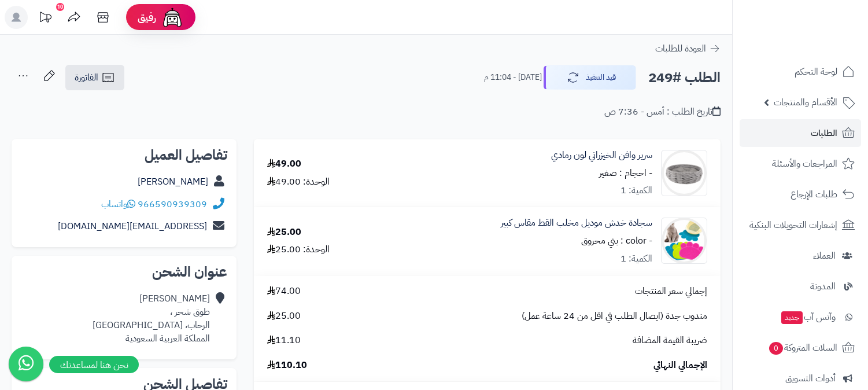 The height and width of the screenshot is (390, 868). I want to click on div: الوحدة: 49.00, so click(298, 181).